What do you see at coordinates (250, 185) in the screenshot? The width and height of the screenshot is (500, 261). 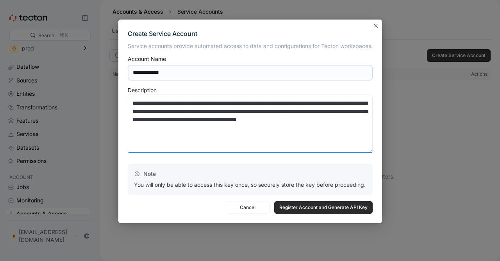 I see `p: You will only be able to access this key once, so securely store the key before proceeding.` at bounding box center [250, 185].